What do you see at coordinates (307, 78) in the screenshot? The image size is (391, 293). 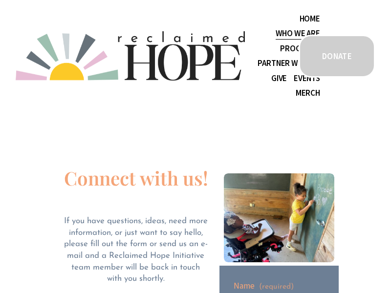 I see `a: Events` at bounding box center [307, 78].